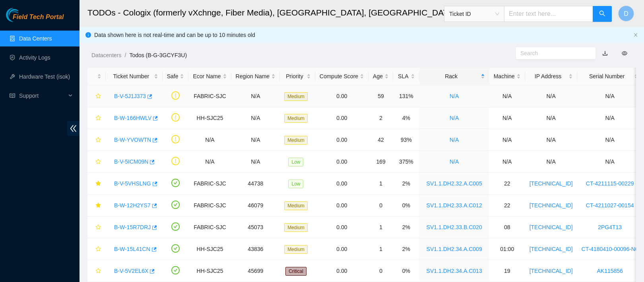  Describe the element at coordinates (12, 96) in the screenshot. I see `span: read` at that location.